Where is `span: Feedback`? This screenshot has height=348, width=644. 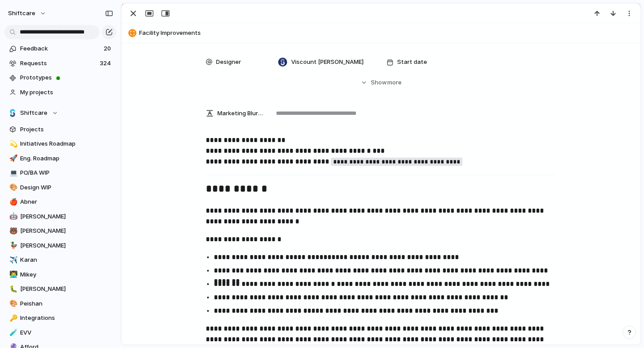
span: Feedback is located at coordinates (60, 49).